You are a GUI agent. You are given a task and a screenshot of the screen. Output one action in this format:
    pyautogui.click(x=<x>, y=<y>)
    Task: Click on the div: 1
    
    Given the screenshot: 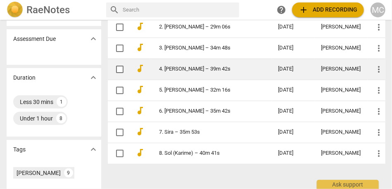 What is the action you would take?
    pyautogui.click(x=61, y=102)
    